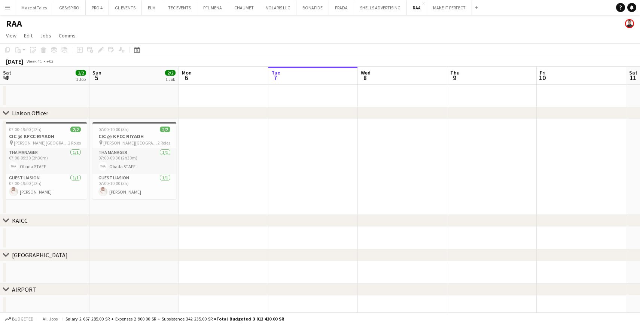  I want to click on span: Wed, so click(366, 73).